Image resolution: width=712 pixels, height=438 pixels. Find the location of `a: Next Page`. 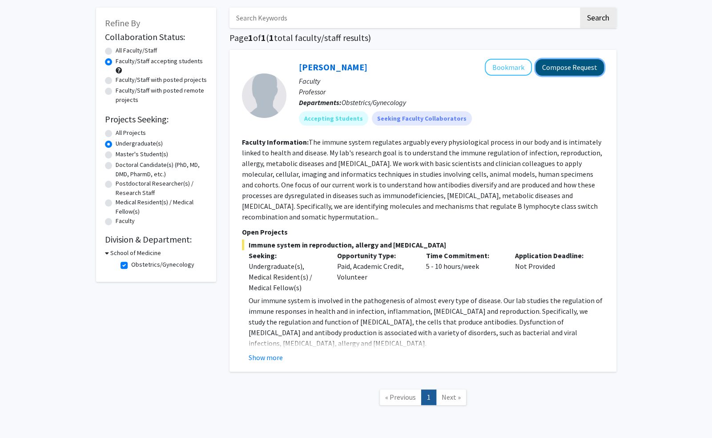

a: Next Page is located at coordinates (451, 397).